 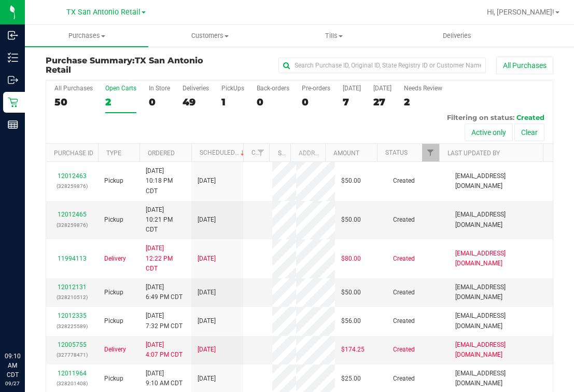 What do you see at coordinates (87, 36) in the screenshot?
I see `a: Purchases` at bounding box center [87, 36].